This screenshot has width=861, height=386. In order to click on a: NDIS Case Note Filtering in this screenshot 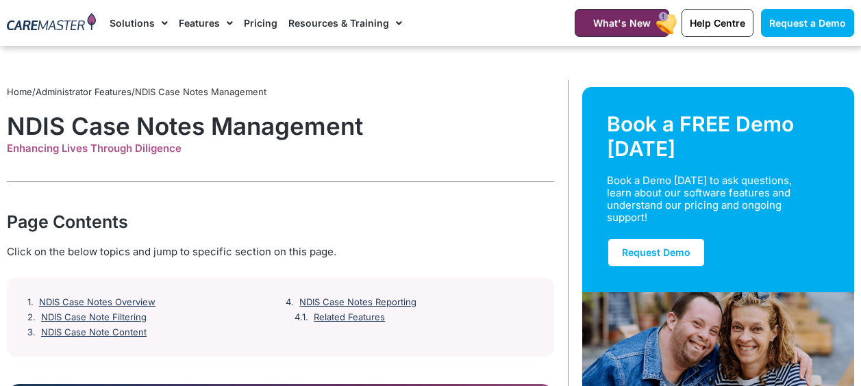, I will do `click(94, 318)`.